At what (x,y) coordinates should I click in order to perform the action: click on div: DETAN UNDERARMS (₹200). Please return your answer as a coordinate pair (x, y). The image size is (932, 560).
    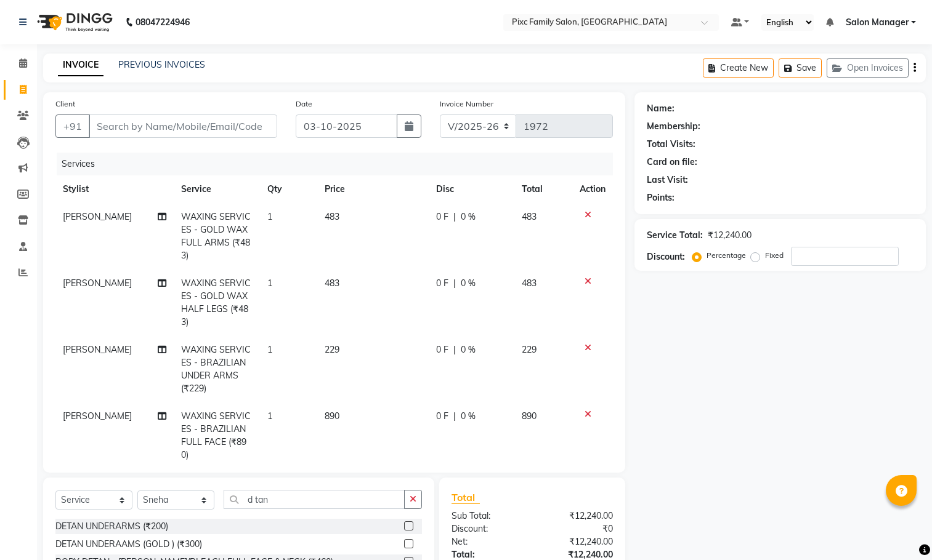
    Looking at the image, I should click on (112, 526).